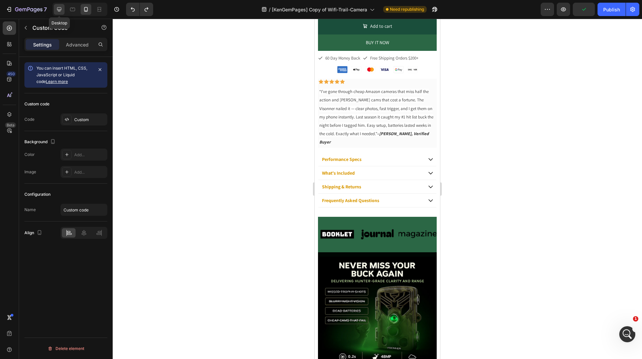 This screenshot has height=359, width=642. I want to click on button: <p>BUY IT NOW&nbsp;</p>, so click(63, 24).